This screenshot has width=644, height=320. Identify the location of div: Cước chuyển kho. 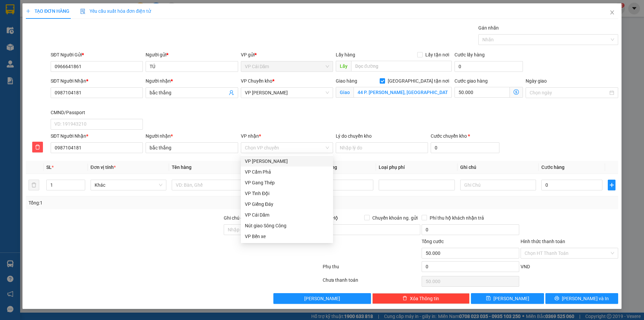
(465, 136).